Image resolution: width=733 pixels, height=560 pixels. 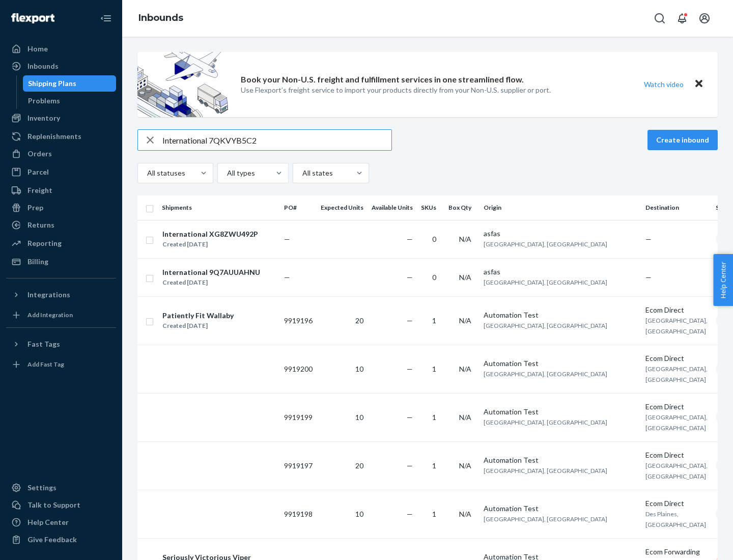 What do you see at coordinates (61, 315) in the screenshot?
I see `a: Add Integration` at bounding box center [61, 315].